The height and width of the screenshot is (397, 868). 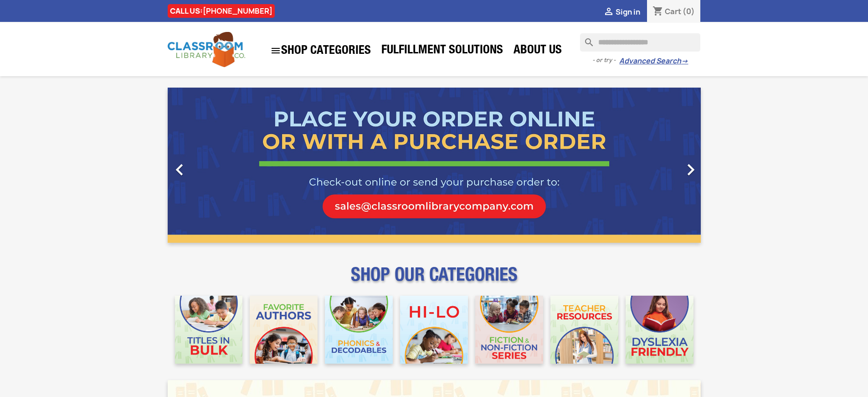 What do you see at coordinates (653, 61) in the screenshot?
I see `a: Advanced Search→` at bounding box center [653, 61].